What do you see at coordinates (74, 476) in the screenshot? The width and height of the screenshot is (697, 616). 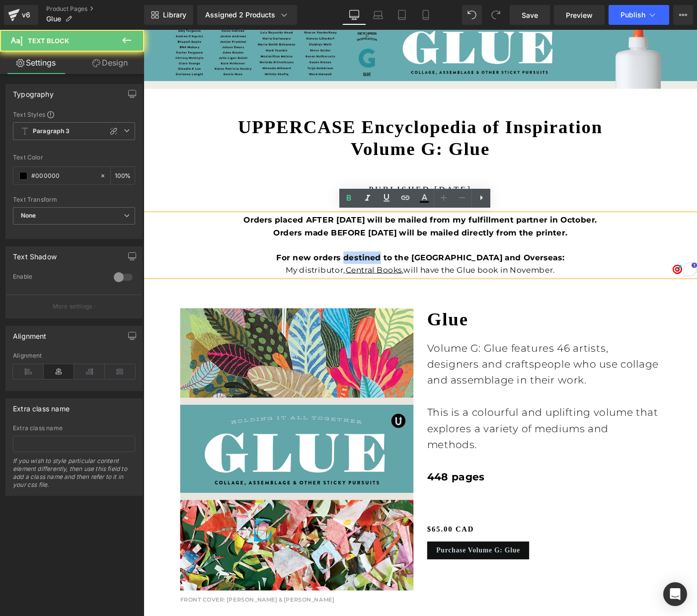 I see `div: If you wish to style particular content element differently, then use this field to add a class n...` at bounding box center [74, 476].